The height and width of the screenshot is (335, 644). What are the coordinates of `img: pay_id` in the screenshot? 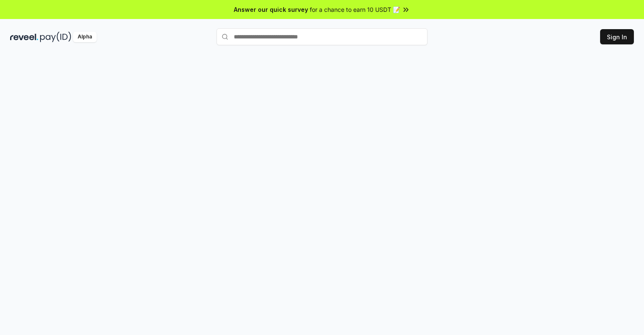 It's located at (56, 37).